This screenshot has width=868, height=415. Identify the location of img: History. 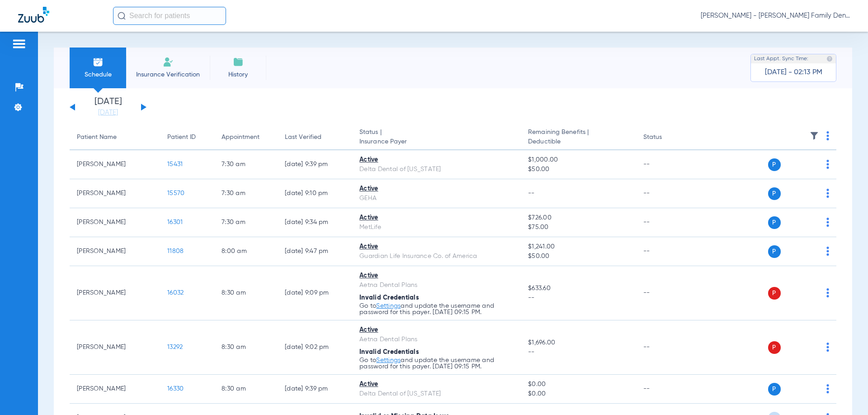
(238, 62).